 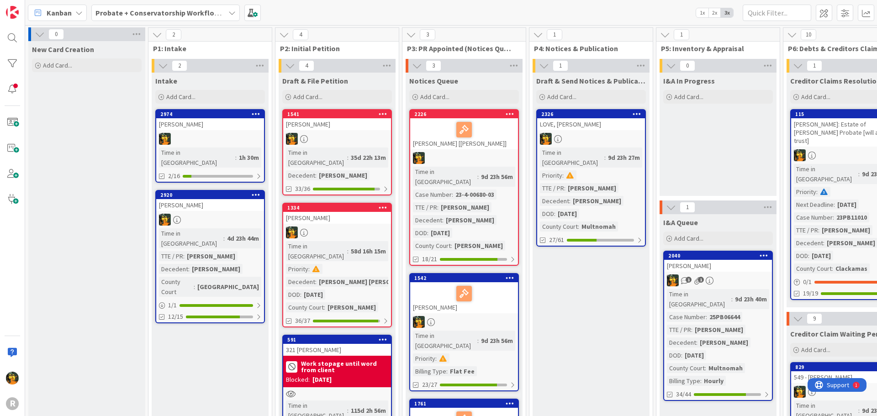 I want to click on span: 1 / 1, so click(x=172, y=305).